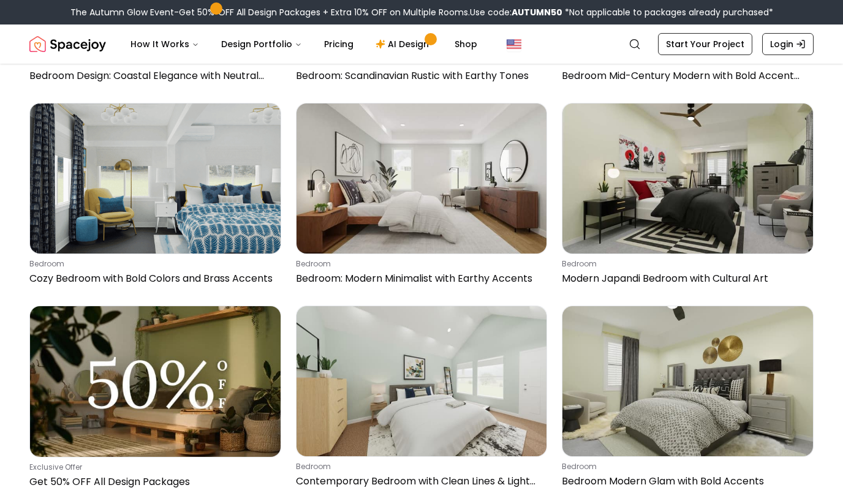 The width and height of the screenshot is (843, 504). What do you see at coordinates (687, 381) in the screenshot?
I see `img: Bedroom Modern Glam with Bold Accents` at bounding box center [687, 381].